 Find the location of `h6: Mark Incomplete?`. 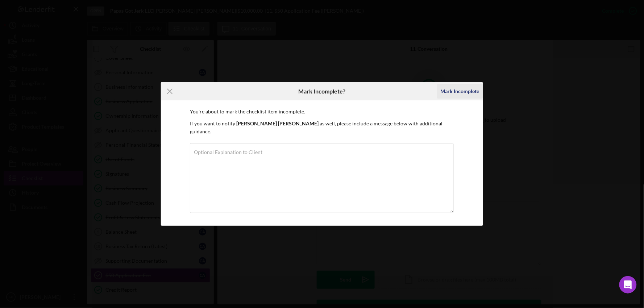

h6: Mark Incomplete? is located at coordinates (322, 91).